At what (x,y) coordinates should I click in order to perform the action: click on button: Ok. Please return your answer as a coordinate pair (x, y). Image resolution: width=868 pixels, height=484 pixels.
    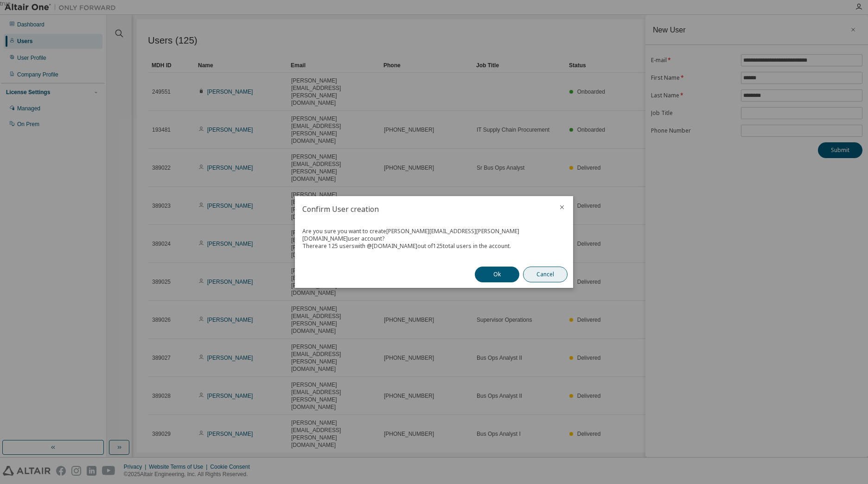
    Looking at the image, I should click on (497, 274).